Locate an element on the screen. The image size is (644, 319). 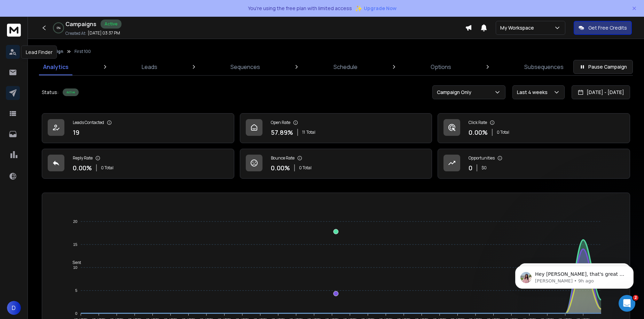
span: D is located at coordinates (14, 308).